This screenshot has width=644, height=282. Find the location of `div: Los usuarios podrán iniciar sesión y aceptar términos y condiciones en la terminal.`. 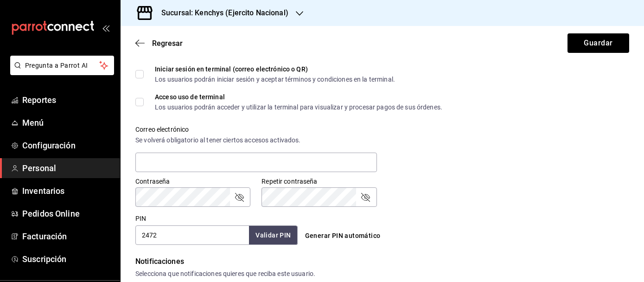

div: Los usuarios podrán iniciar sesión y aceptar términos y condiciones en la terminal. is located at coordinates (275, 79).